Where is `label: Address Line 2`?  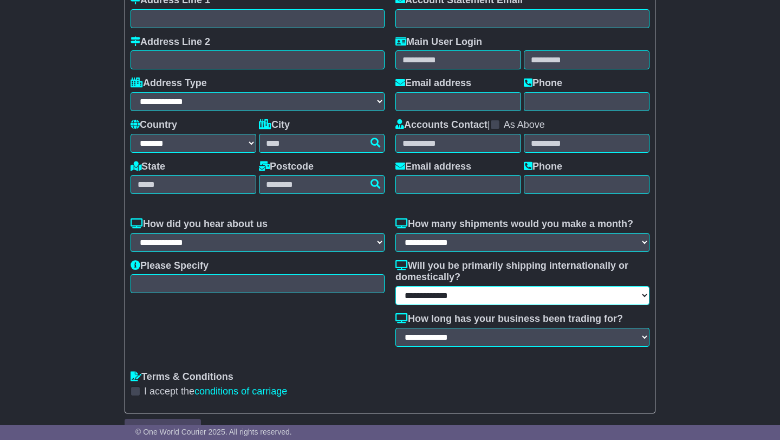 label: Address Line 2 is located at coordinates (170, 42).